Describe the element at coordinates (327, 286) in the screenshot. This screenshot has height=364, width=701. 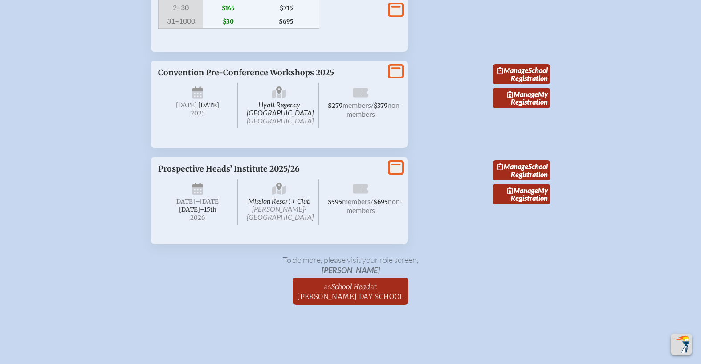
I see `span: as` at that location.